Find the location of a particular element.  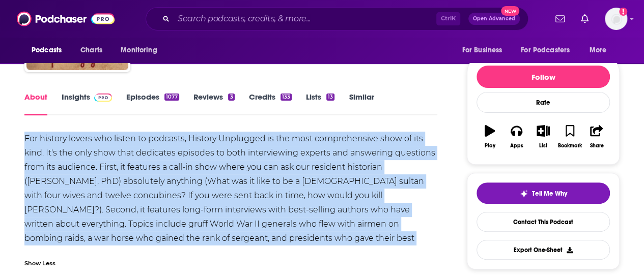

div: For history lovers who listen to podcasts, History Unplugged is the most comprehensive show of it... is located at coordinates (230, 196).